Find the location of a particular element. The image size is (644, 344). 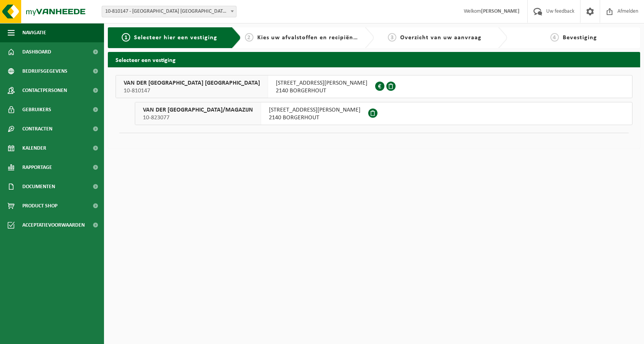

span: Gebruikers is located at coordinates (37, 110).